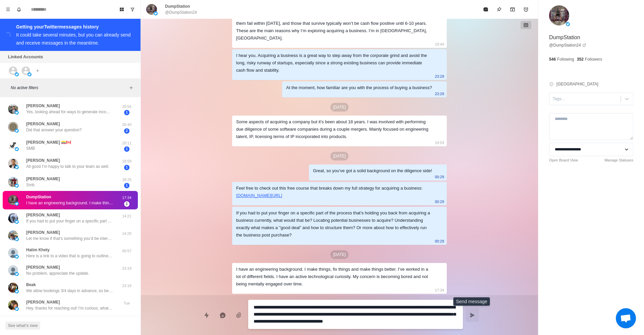 The width and height of the screenshot is (644, 335). What do you see at coordinates (70, 221) in the screenshot?
I see `p: If you had to put your finger on a specific part of the process that’s holding you back from acqu...` at bounding box center [70, 221].